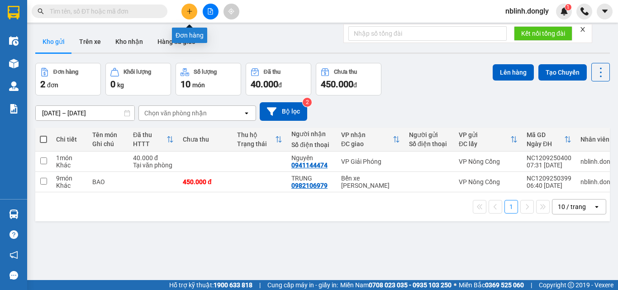 This screenshot has width=618, height=290. I want to click on button: plus, so click(189, 11).